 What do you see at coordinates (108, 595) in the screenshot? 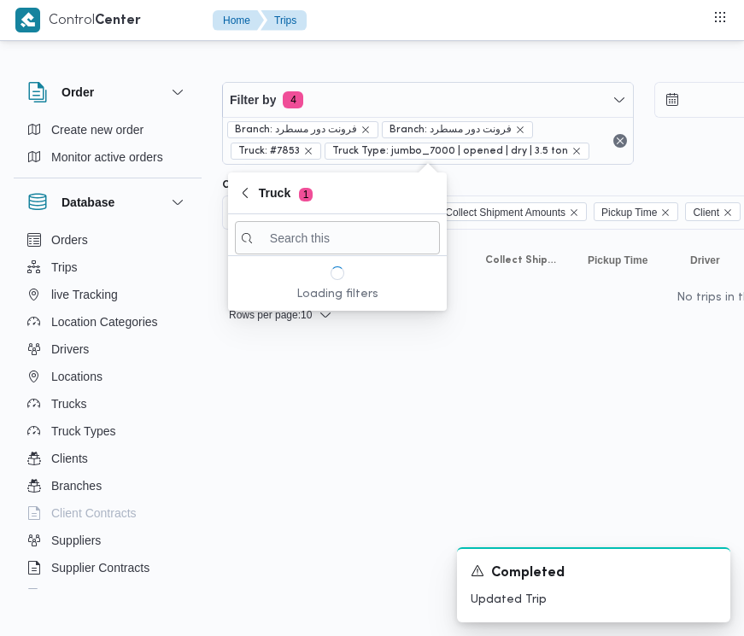
I see `button: Devices` at bounding box center [108, 595].